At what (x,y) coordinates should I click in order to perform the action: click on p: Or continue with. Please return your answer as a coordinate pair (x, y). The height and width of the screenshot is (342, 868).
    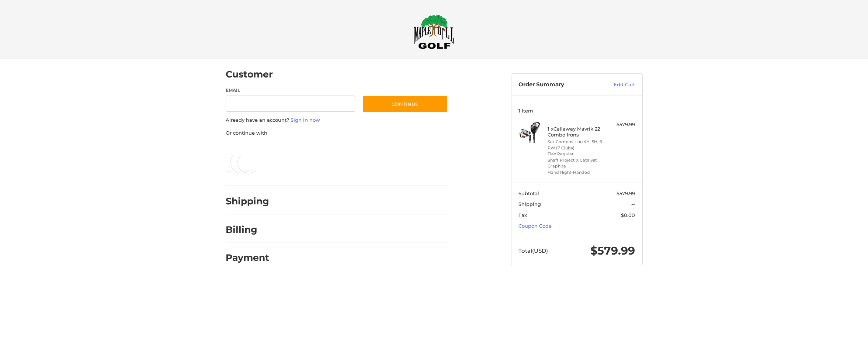
    Looking at the image, I should click on (337, 133).